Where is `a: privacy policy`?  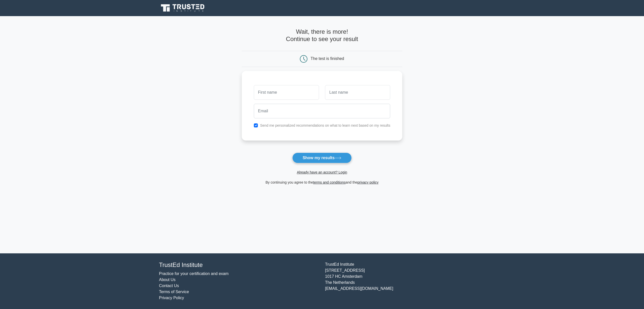
a: privacy policy is located at coordinates (368, 182).